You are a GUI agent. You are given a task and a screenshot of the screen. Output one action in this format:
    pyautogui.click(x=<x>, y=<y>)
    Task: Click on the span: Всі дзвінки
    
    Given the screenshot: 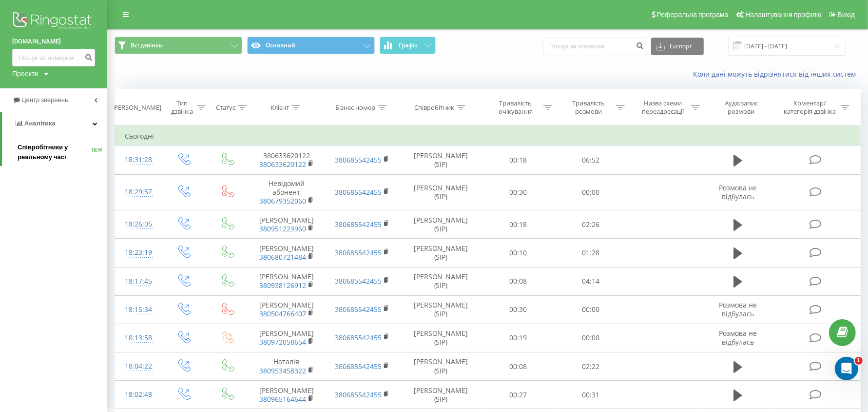 What is the action you would take?
    pyautogui.click(x=147, y=45)
    